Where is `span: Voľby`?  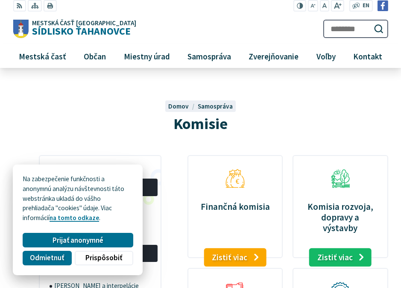 span: Voľby is located at coordinates (326, 56).